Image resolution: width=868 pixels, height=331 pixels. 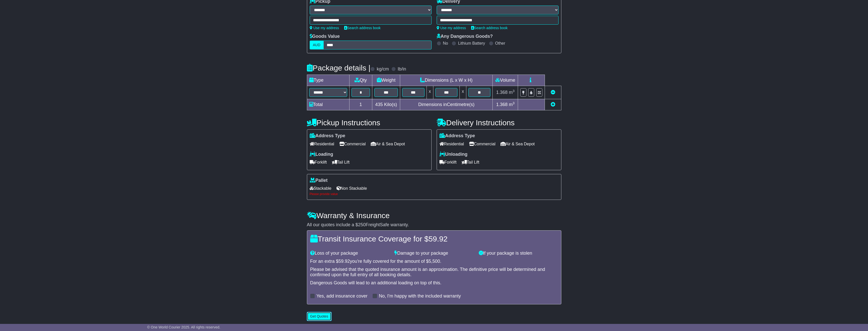 I want to click on td: Weight, so click(x=387, y=80).